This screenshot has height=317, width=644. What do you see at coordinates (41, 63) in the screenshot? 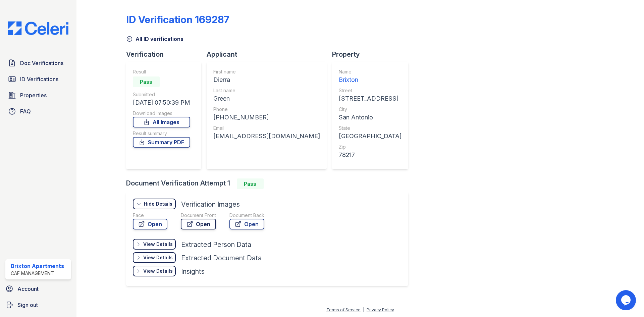
I see `span: Doc Verifications` at bounding box center [41, 63].